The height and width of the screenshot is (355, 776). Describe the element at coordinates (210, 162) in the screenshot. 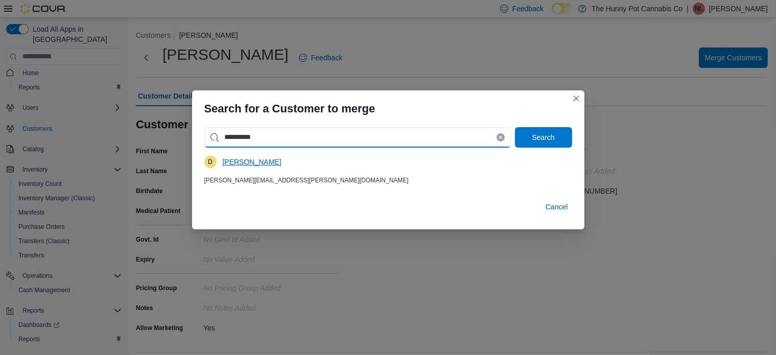

I see `div: Dylan` at that location.